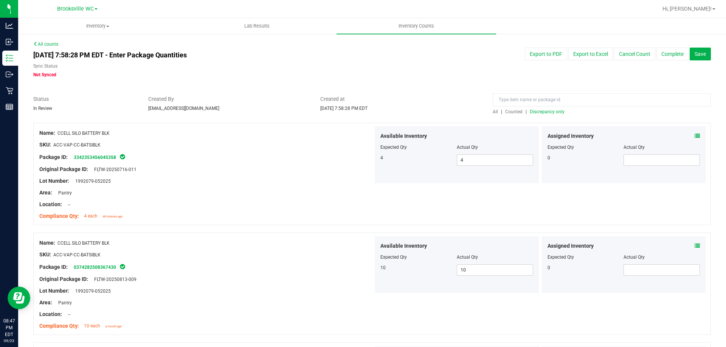 This screenshot has height=347, width=726. What do you see at coordinates (98, 26) in the screenshot?
I see `span: Inventory` at bounding box center [98, 26].